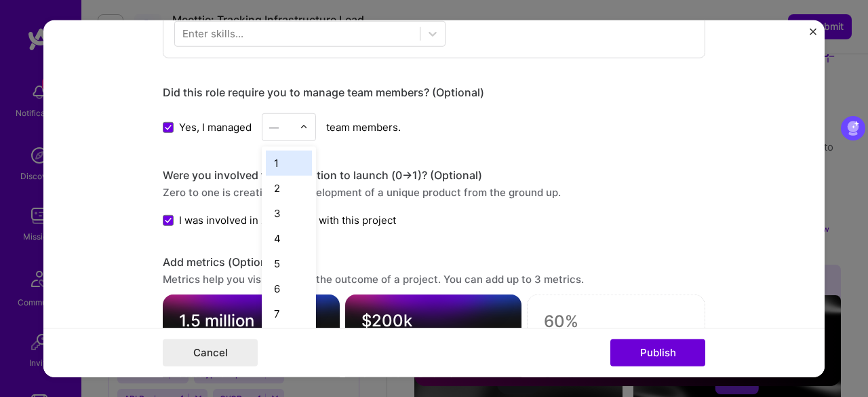  What do you see at coordinates (304, 128) in the screenshot?
I see `img: drop icon` at bounding box center [304, 128].